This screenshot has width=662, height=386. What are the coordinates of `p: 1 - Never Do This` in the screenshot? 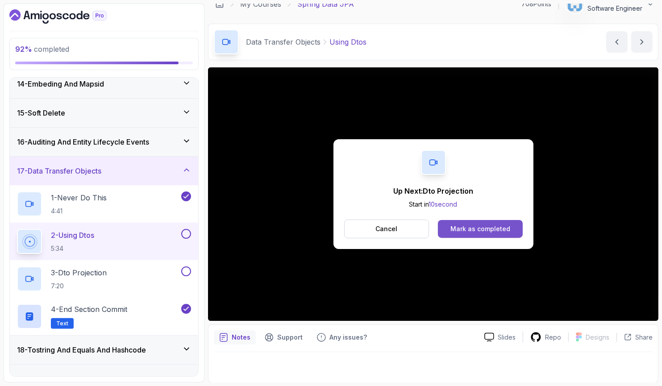 It's located at (79, 198).